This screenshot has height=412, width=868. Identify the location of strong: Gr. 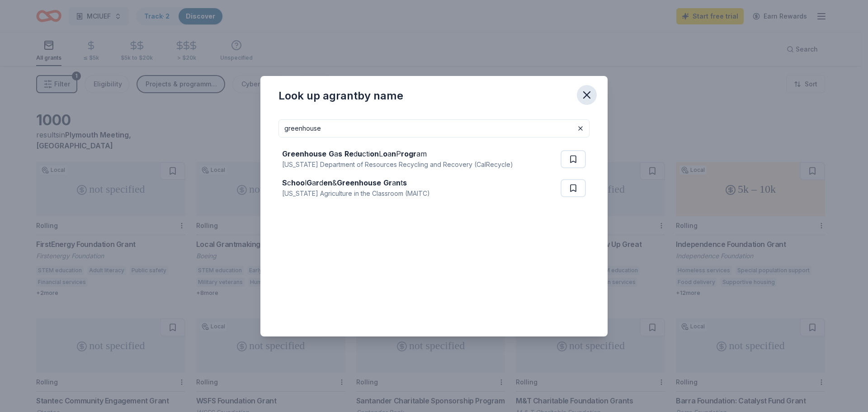
(387, 182).